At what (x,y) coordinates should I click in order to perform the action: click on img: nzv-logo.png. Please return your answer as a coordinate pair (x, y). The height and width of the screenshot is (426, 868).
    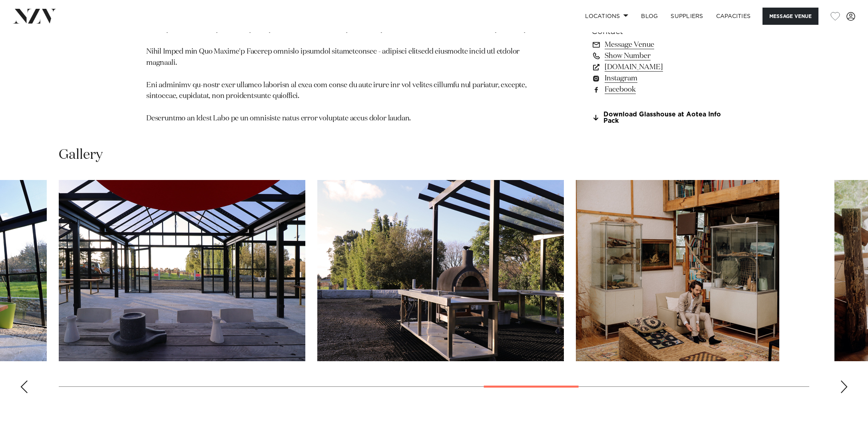
    Looking at the image, I should click on (35, 16).